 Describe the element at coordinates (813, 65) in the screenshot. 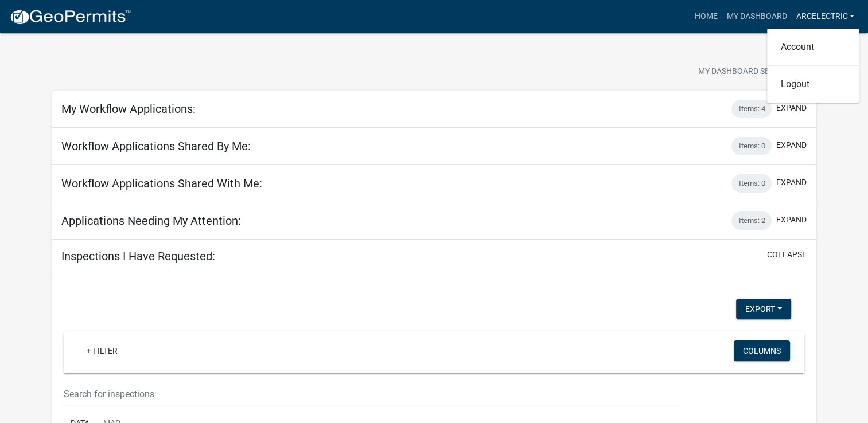

I see `div: ArcElectric` at that location.